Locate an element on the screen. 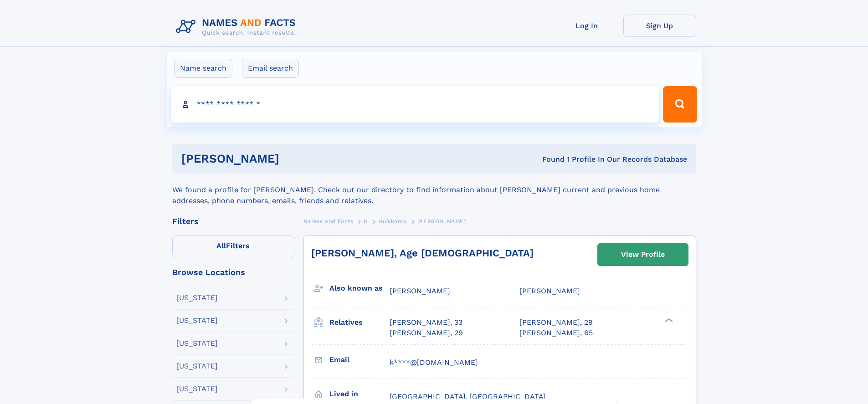 Image resolution: width=868 pixels, height=404 pixels. h3: Also known as is located at coordinates (359, 288).